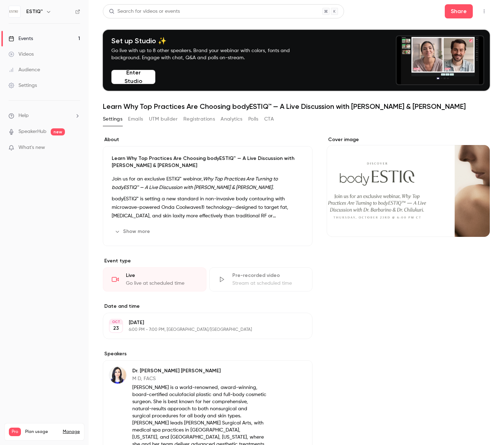 Image resolution: width=504 pixels, height=445 pixels. I want to click on div: Search for videos or events, so click(144, 11).